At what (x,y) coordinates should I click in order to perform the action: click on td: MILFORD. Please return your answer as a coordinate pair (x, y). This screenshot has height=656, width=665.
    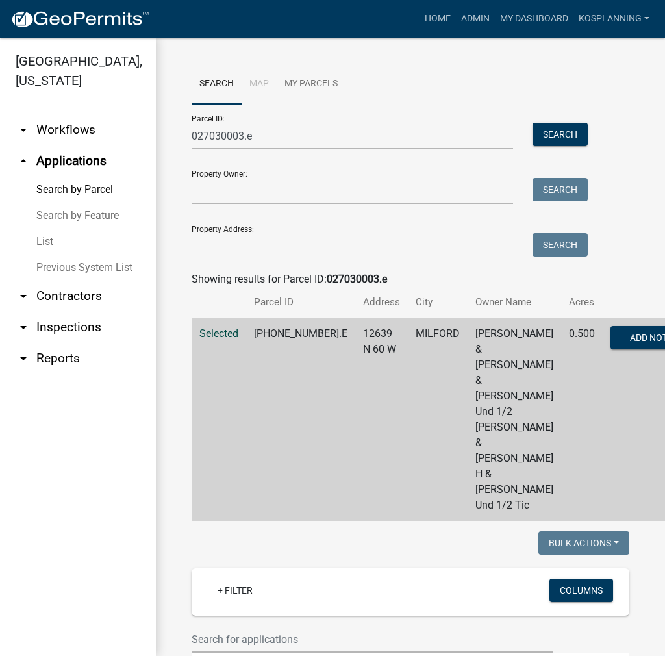
    Looking at the image, I should click on (438, 420).